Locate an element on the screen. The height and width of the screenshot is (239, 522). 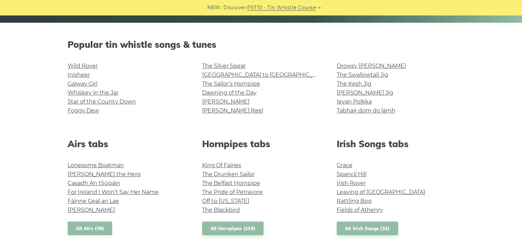
a: Dawning of the Day is located at coordinates (229, 92).